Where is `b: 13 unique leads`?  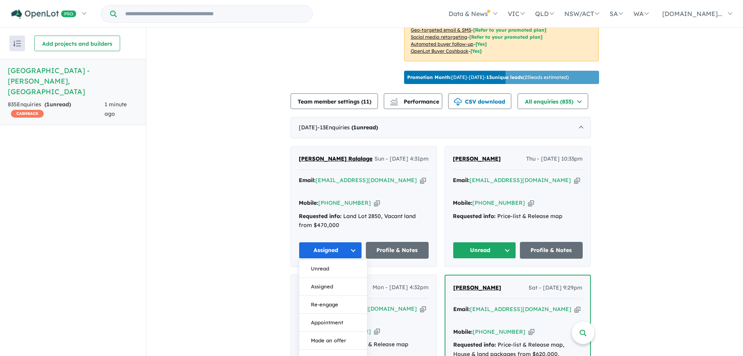 b: 13 unique leads is located at coordinates (505, 77).